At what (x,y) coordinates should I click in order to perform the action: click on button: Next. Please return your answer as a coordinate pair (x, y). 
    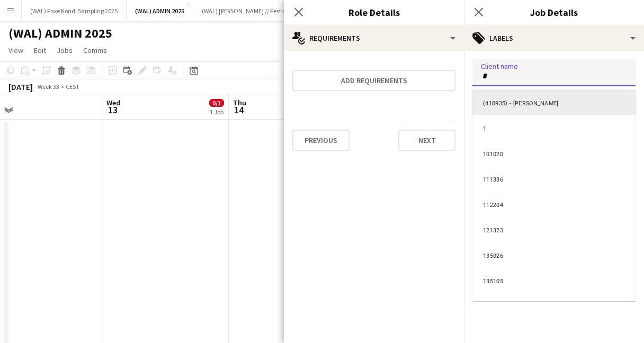
    Looking at the image, I should click on (427, 140).